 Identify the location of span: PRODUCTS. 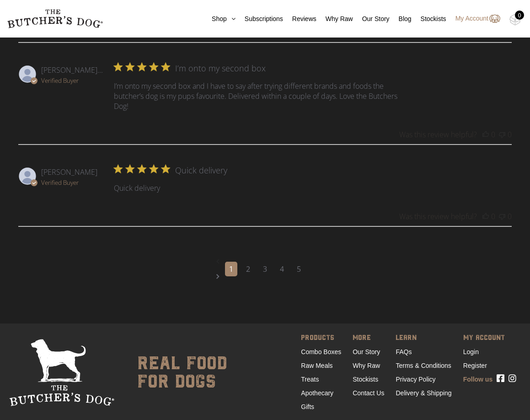
(321, 339).